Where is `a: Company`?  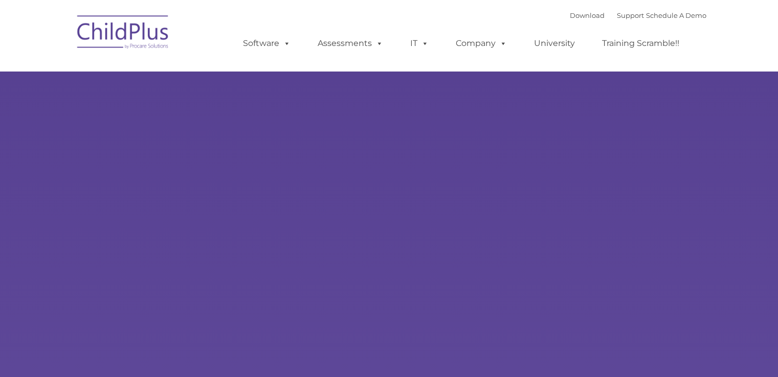 a: Company is located at coordinates (481, 43).